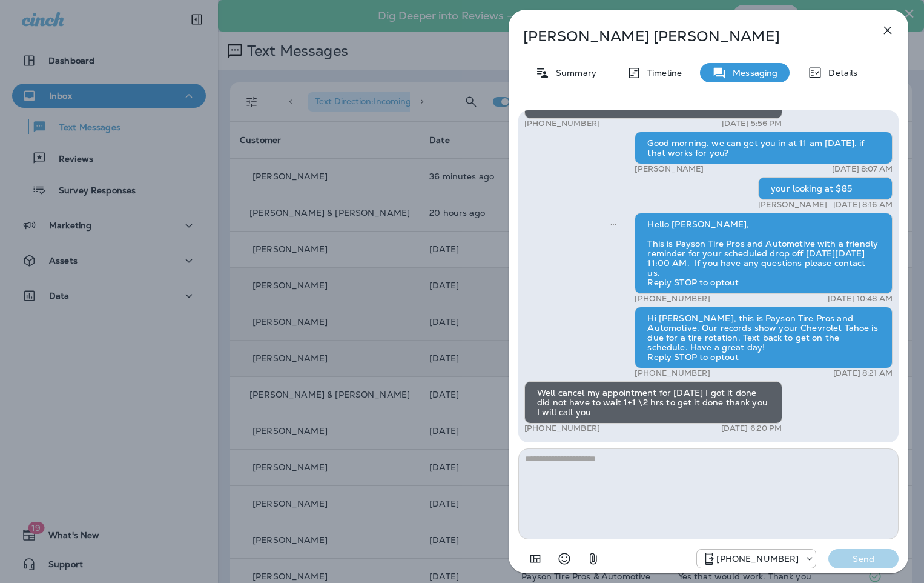 This screenshot has height=583, width=924. Describe the element at coordinates (613, 223) in the screenshot. I see `span: Sent` at that location.